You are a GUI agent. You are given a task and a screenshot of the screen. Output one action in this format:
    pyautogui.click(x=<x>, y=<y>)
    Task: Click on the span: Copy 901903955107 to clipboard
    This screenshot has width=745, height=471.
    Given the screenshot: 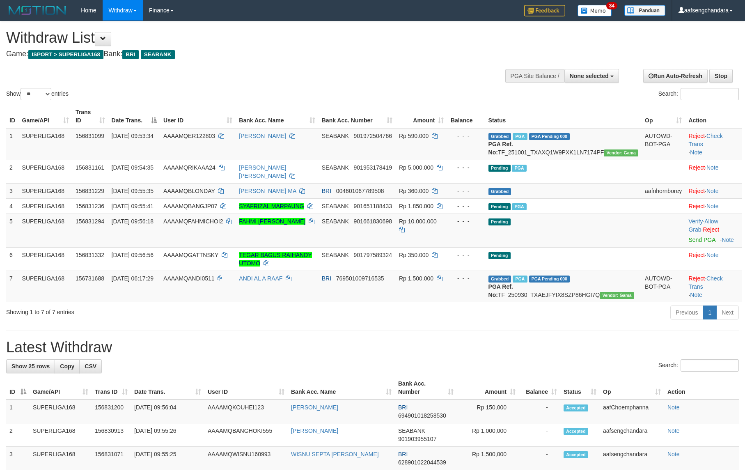 What is the action you would take?
    pyautogui.click(x=417, y=439)
    